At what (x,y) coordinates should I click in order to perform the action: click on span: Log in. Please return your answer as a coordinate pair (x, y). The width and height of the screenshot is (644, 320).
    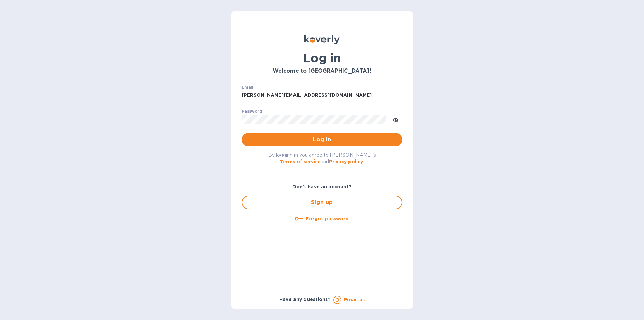
    Looking at the image, I should click on (322, 140).